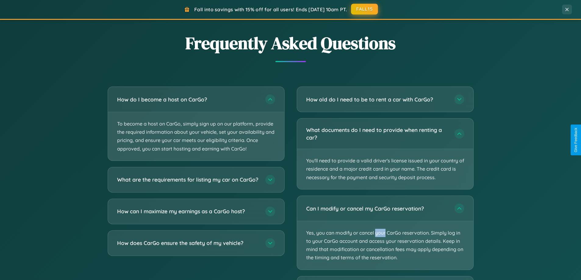 The width and height of the screenshot is (581, 280). I want to click on h3: What documents do I need to provide when renting a car?, so click(377, 134).